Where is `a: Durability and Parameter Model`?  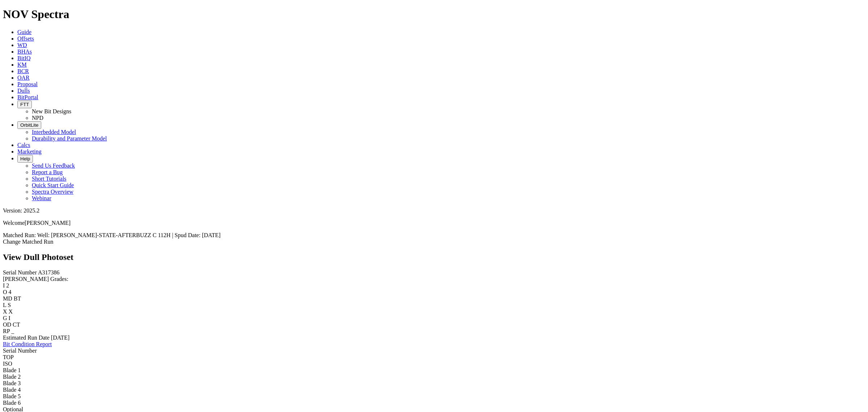
a: Durability and Parameter Model is located at coordinates (69, 139).